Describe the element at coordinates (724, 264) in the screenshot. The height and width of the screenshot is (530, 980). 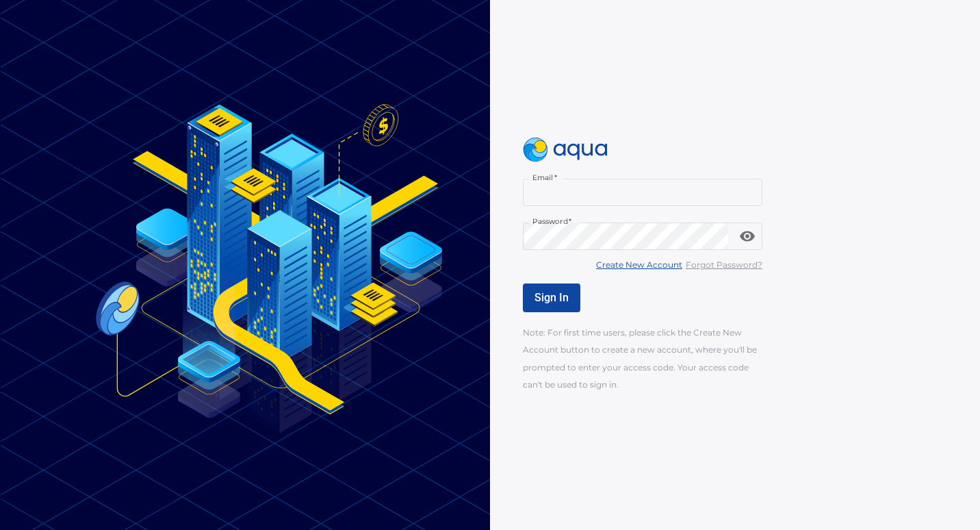
I see `u: Forgot Password?` at that location.